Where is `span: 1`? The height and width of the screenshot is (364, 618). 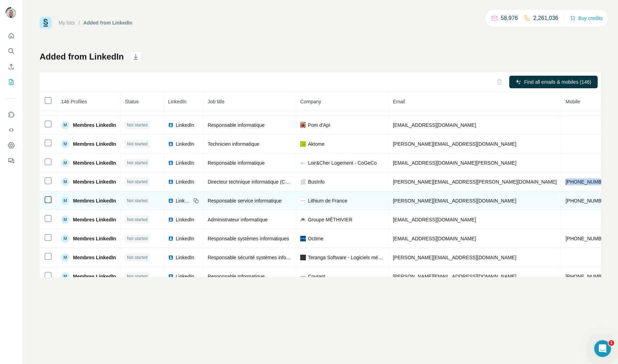 span: 1 is located at coordinates (611, 343).